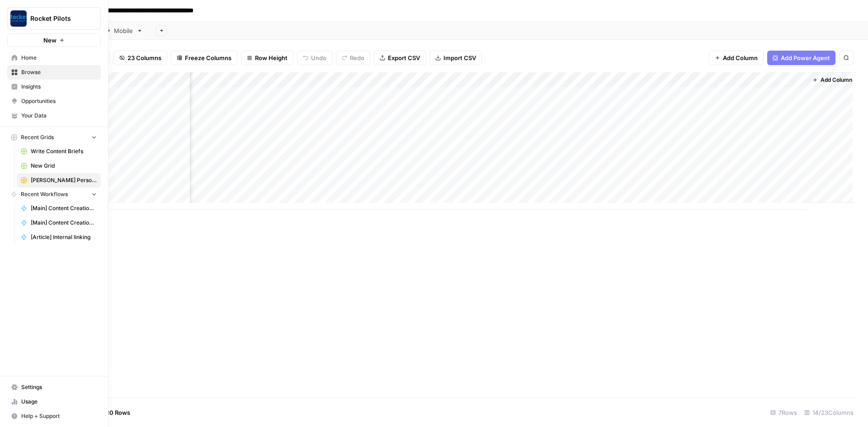 Image resolution: width=868 pixels, height=427 pixels. Describe the element at coordinates (63, 238) in the screenshot. I see `span: [Article] Internal linking` at that location.